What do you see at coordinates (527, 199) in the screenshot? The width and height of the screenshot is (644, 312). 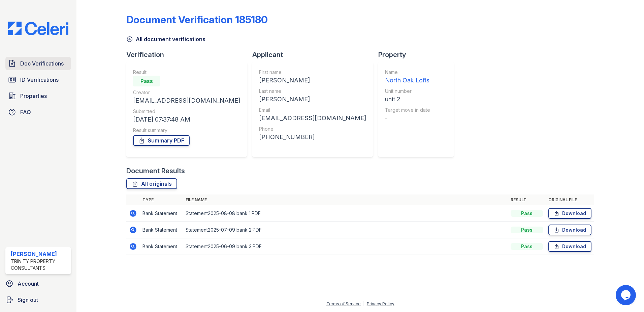 I see `th: Result` at bounding box center [527, 199].